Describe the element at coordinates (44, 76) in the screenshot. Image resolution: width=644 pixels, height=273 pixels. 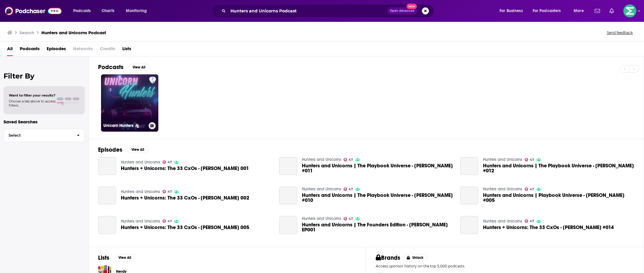
I see `h2: Filter By` at that location.